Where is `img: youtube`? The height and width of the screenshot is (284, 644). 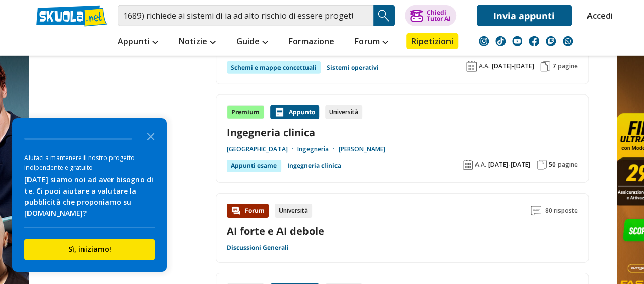
img: youtube is located at coordinates (517, 41).